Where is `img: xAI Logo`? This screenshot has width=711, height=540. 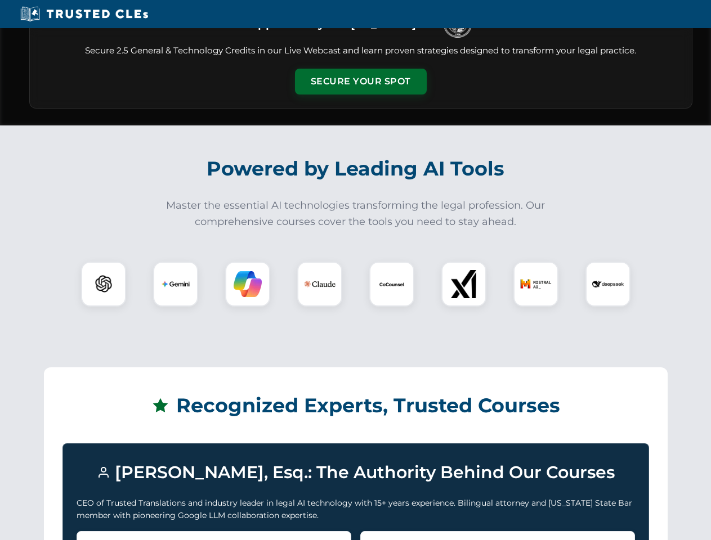
img: xAI Logo is located at coordinates (464, 284).